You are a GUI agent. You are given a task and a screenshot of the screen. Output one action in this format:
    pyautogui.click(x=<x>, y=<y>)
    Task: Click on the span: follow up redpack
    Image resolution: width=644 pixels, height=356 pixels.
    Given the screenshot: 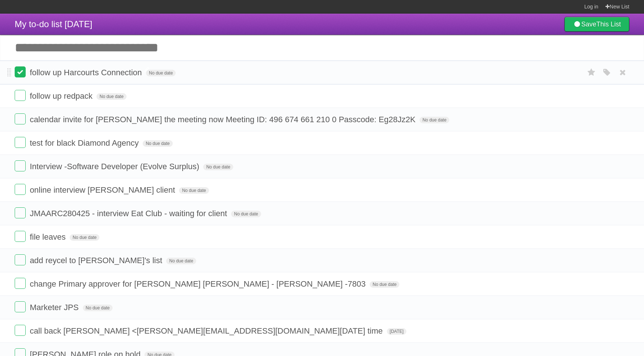 What is the action you would take?
    pyautogui.click(x=62, y=96)
    